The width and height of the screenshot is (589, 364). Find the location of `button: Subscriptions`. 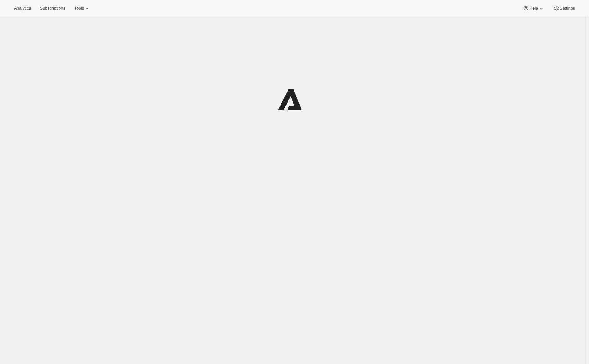

button: Subscriptions is located at coordinates (53, 8).